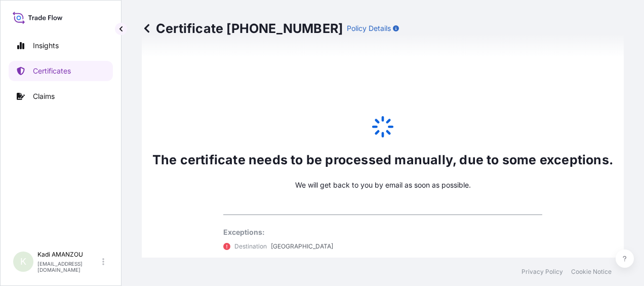 Image resolution: width=644 pixels, height=286 pixels. Describe the element at coordinates (542, 272) in the screenshot. I see `p: Privacy Policy` at that location.